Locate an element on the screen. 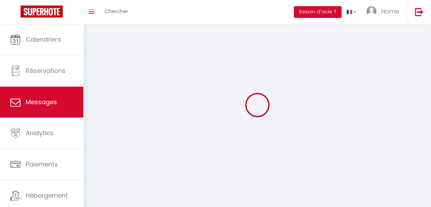 The width and height of the screenshot is (431, 207). button: Besoin d'aide ? is located at coordinates (318, 12).